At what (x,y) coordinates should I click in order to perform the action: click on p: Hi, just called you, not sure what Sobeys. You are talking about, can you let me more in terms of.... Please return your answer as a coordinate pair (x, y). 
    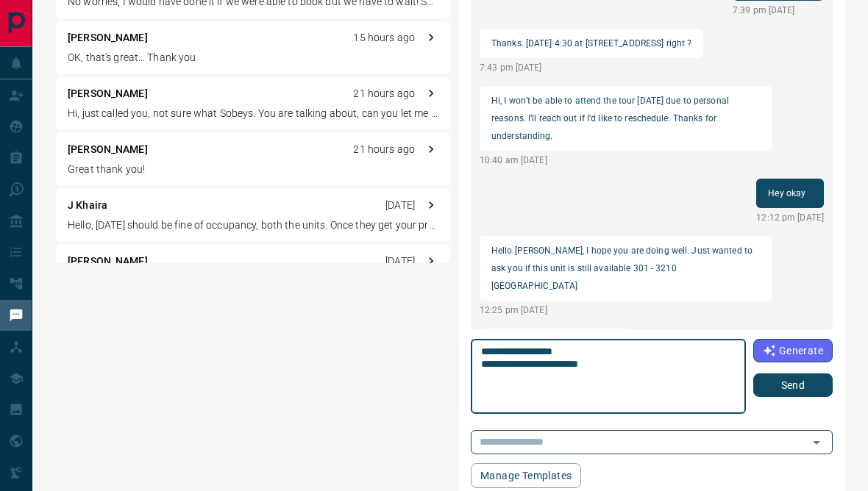
    Looking at the image, I should click on (253, 113).